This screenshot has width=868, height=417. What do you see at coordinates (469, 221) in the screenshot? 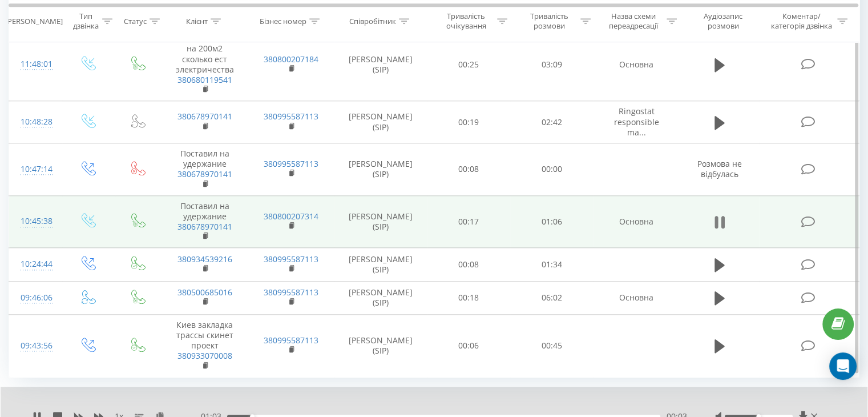
I see `td: 00:17` at bounding box center [469, 221].